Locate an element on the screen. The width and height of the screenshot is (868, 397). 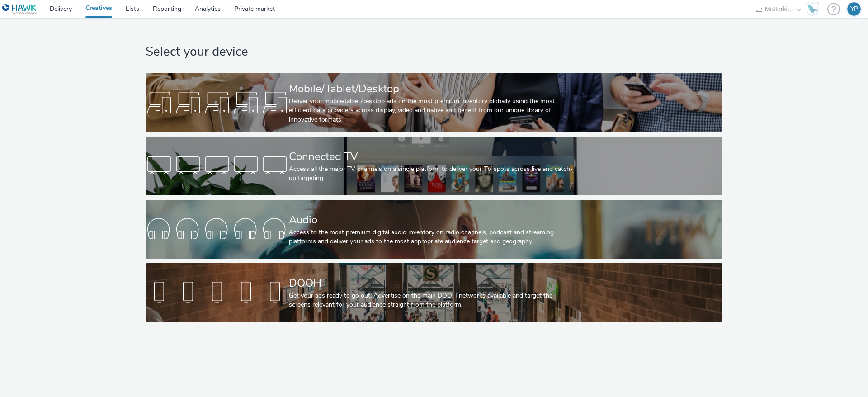
div: Hawk Academy is located at coordinates (812, 9).